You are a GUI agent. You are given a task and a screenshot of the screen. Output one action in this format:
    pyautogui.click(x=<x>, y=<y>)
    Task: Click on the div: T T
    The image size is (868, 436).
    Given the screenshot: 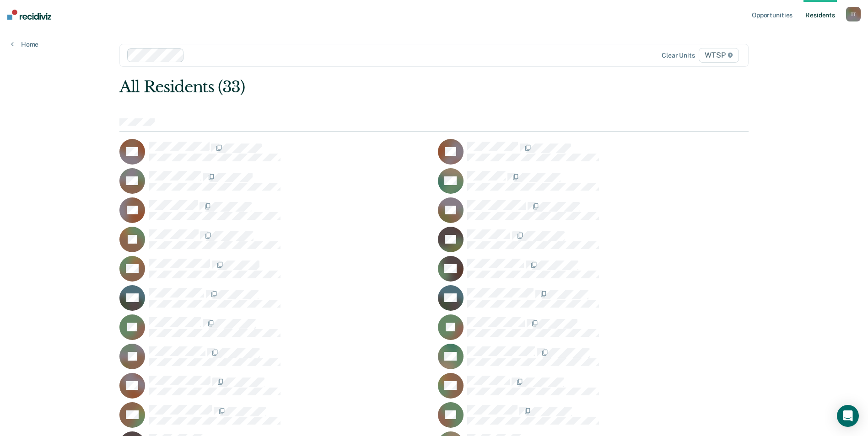 What is the action you would take?
    pyautogui.click(x=853, y=14)
    